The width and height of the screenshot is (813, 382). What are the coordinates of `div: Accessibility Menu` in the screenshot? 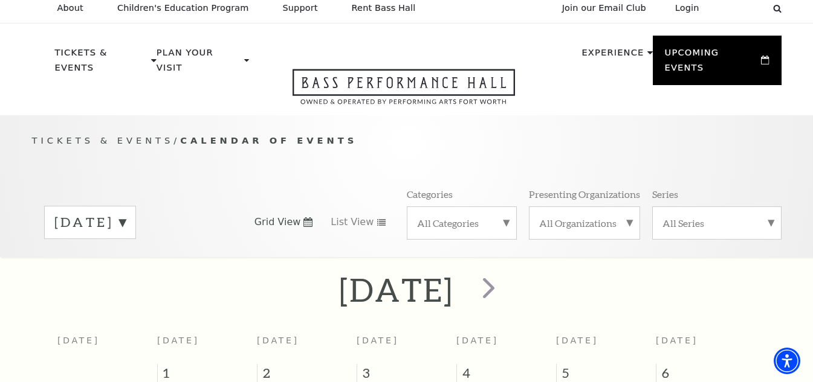 It's located at (787, 361).